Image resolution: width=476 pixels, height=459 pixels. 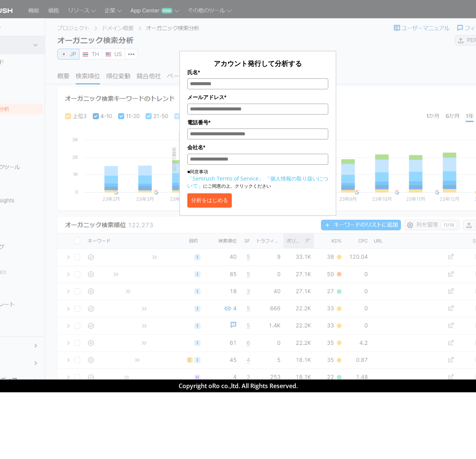 What do you see at coordinates (238, 386) in the screenshot?
I see `span: Copyright oRo co.,ltd. All Rights Reserved.` at bounding box center [238, 386].